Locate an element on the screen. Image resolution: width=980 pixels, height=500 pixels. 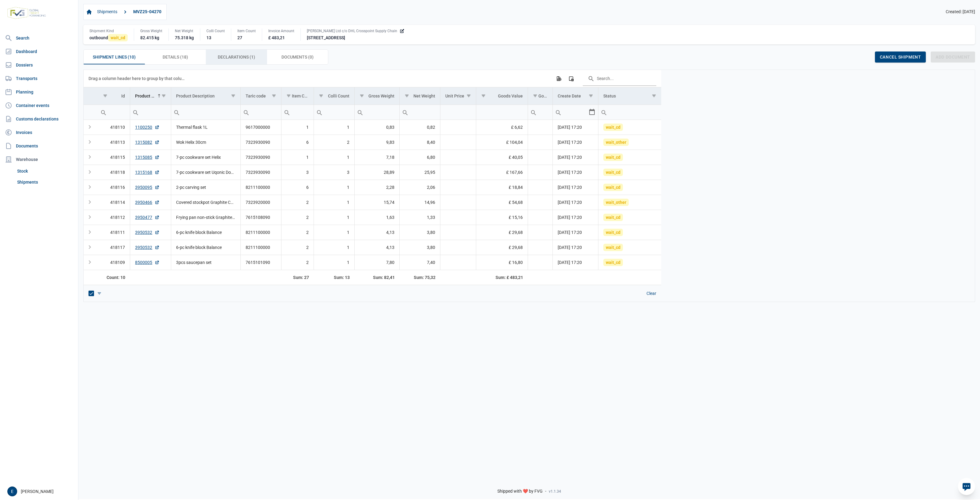
a: Transports is located at coordinates (39, 79).